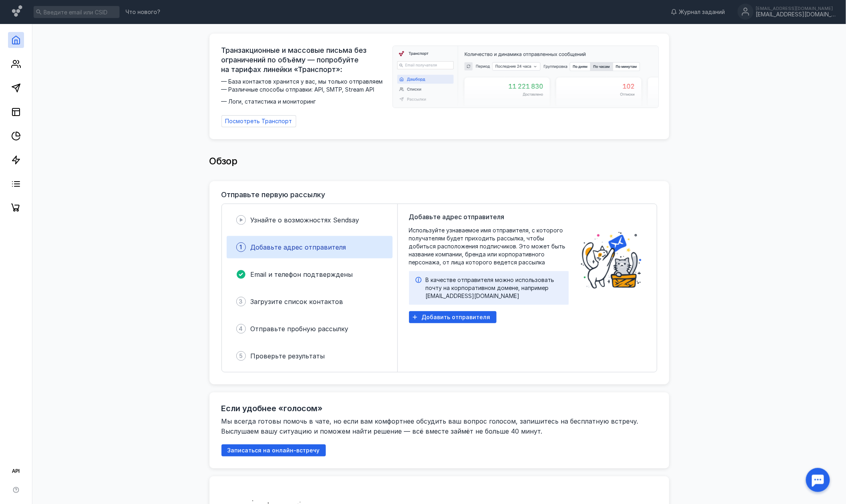 The image size is (846, 504). I want to click on span: Обзор, so click(224, 160).